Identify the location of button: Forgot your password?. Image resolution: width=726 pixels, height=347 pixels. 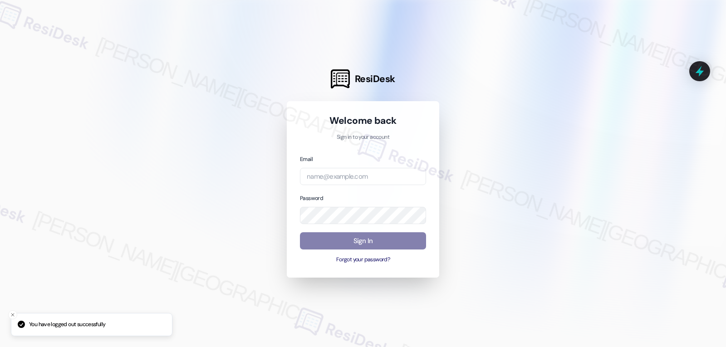
(363, 260).